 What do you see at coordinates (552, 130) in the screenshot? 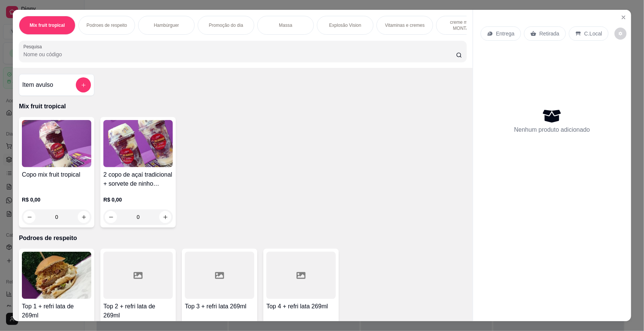
I see `p: Nenhum produto adicionado` at bounding box center [552, 130].